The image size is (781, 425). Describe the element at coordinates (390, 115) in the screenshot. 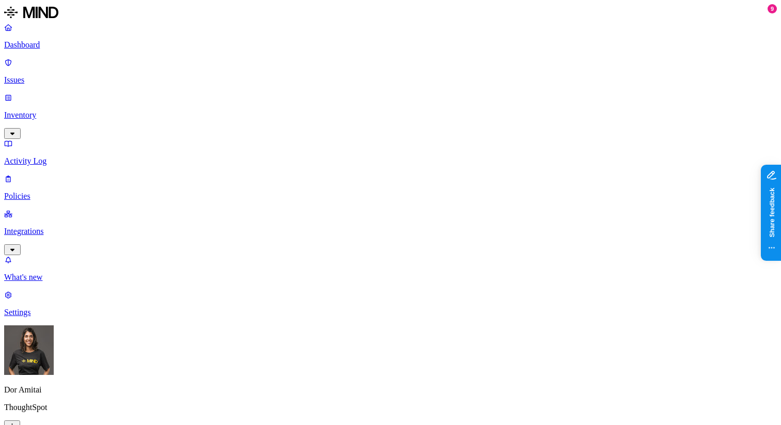

I see `p: Inventory` at that location.